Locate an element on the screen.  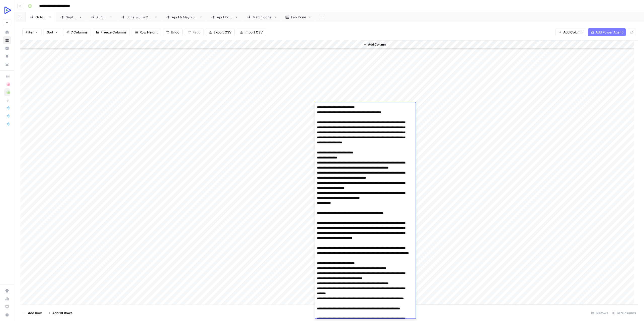
a: Insights is located at coordinates (7, 48).